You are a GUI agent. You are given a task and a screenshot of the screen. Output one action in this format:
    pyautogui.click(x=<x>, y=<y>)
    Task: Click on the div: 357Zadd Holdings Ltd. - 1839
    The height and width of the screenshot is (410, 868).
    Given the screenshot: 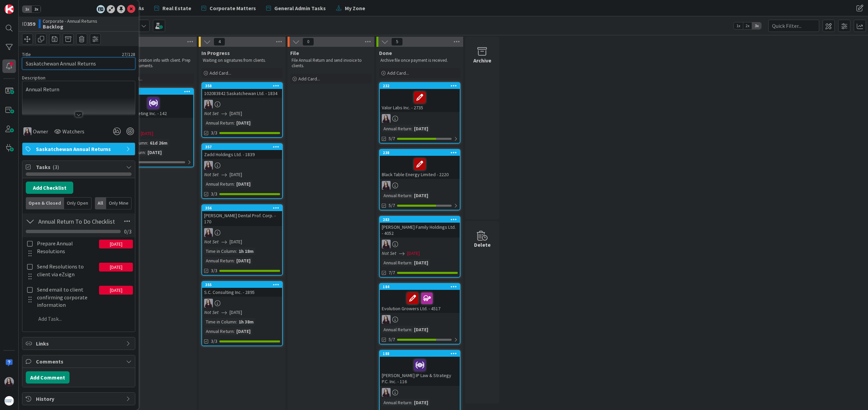 What is the action you would take?
    pyautogui.click(x=242, y=152)
    